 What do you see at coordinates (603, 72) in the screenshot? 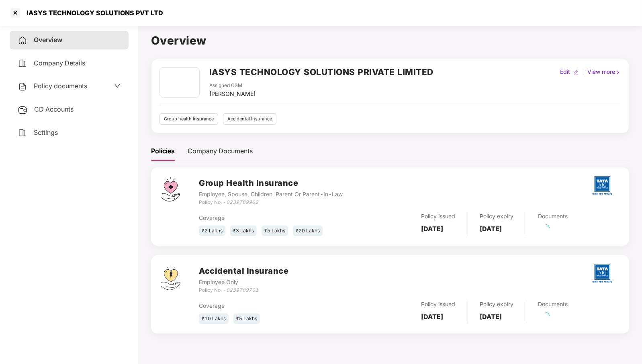
I see `div: View more` at bounding box center [603, 72].